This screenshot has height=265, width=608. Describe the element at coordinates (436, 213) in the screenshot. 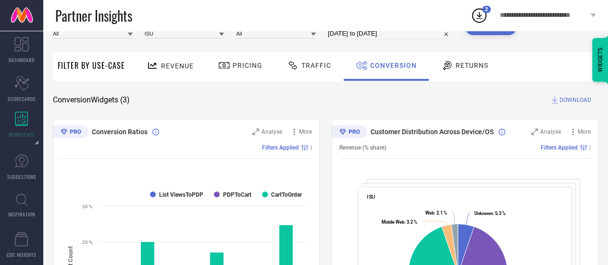

I see `text: : 2.1 %` at that location.